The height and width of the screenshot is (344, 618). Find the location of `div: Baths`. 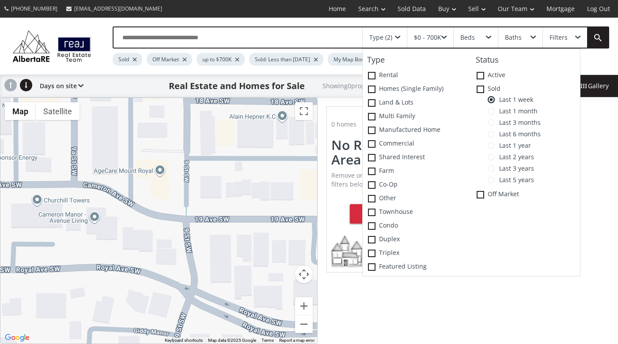

div: Baths is located at coordinates (513, 38).